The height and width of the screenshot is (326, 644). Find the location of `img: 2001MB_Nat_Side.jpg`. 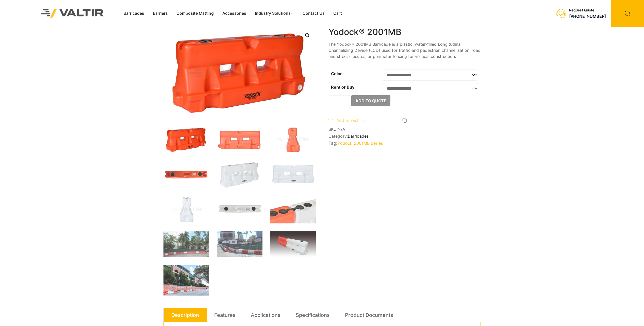

img: 2001MB_Nat_Side.jpg is located at coordinates (186, 210).